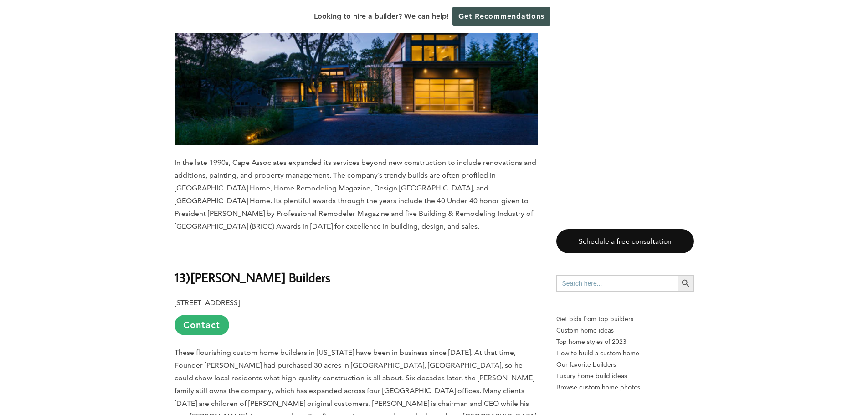  What do you see at coordinates (625, 330) in the screenshot?
I see `p: Custom home ideas` at bounding box center [625, 330].